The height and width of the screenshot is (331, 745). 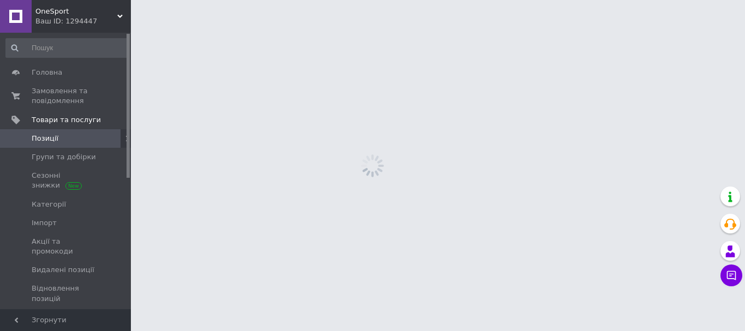 I want to click on span: Сезонні знижки, so click(x=66, y=181).